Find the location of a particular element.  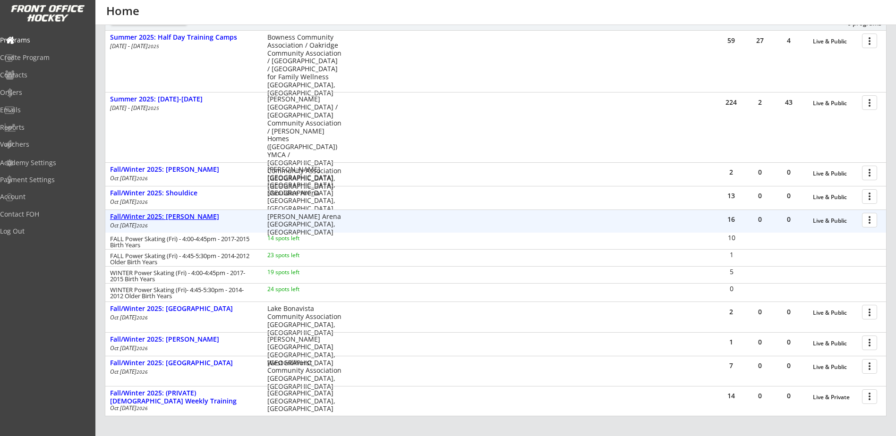

div: 19 spots left is located at coordinates (297, 272).